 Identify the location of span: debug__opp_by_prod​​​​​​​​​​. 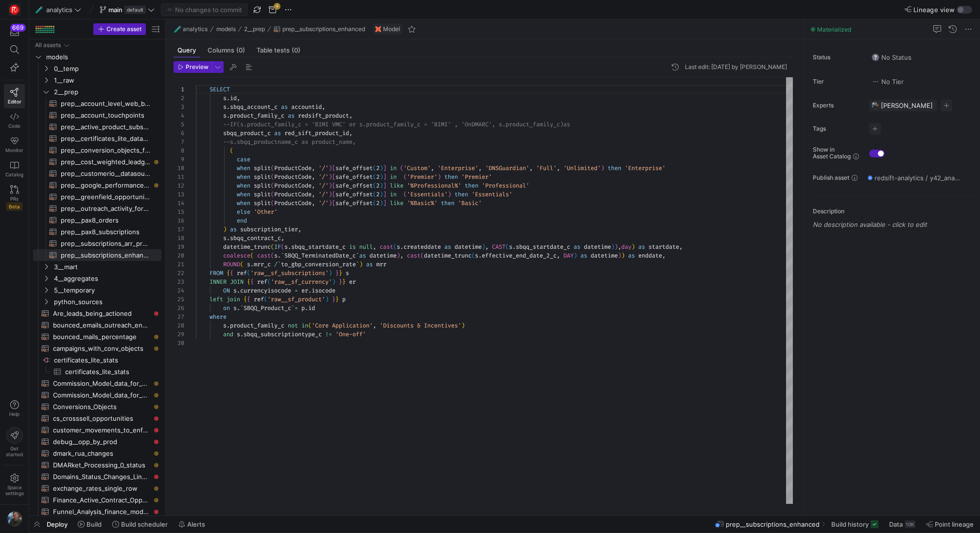
(101, 441).